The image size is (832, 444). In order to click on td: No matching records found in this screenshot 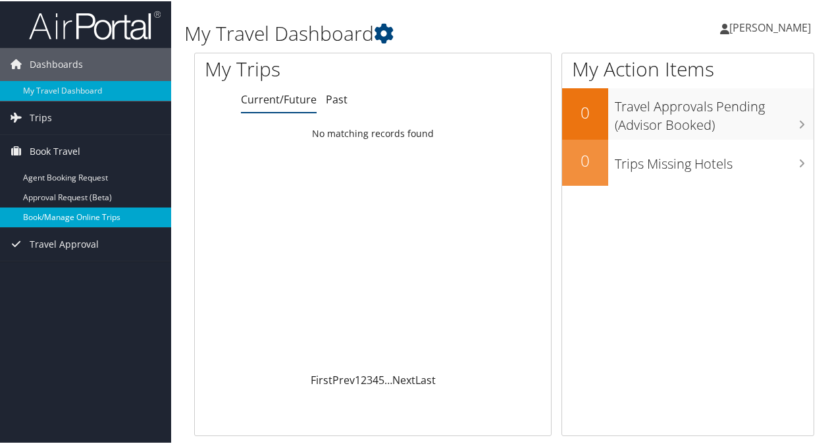, I will do `click(373, 132)`.